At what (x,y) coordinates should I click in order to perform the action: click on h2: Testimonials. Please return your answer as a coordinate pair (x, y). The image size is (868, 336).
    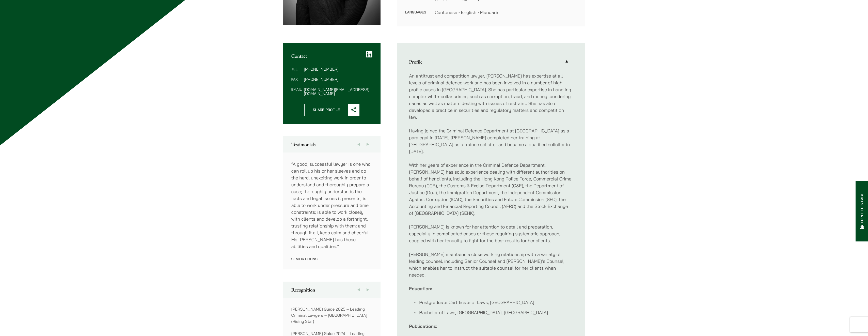
    Looking at the image, I should click on (332, 144).